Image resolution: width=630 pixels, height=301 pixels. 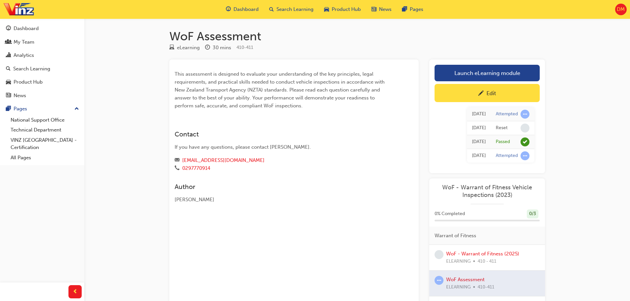 What do you see at coordinates (481, 94) in the screenshot?
I see `span: pencil-icon` at bounding box center [481, 94].